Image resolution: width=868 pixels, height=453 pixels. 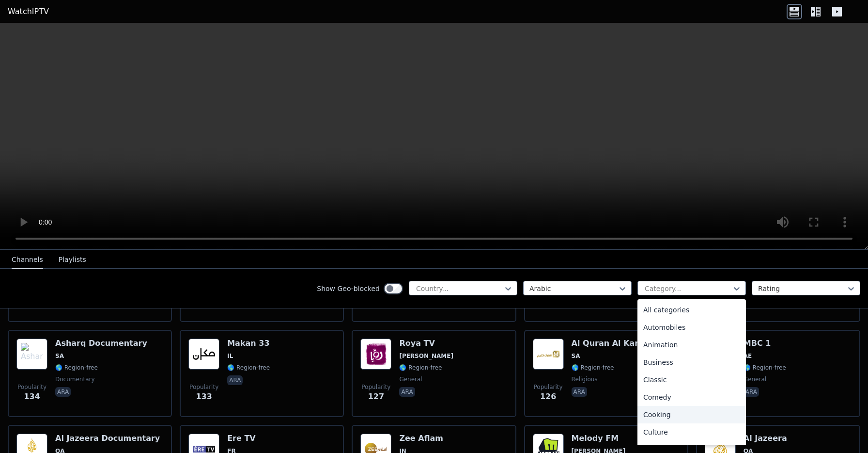 What do you see at coordinates (692, 380) in the screenshot?
I see `div: Classic` at bounding box center [692, 380].